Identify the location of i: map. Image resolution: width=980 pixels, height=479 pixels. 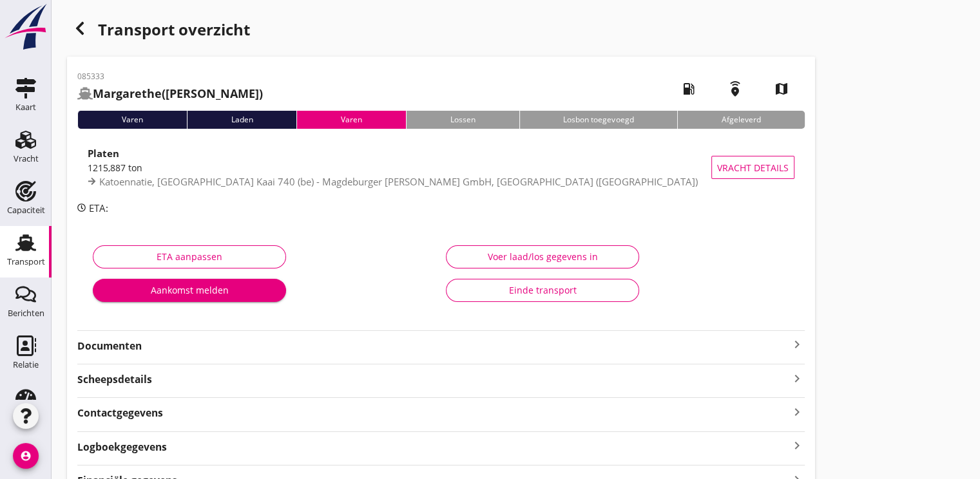
(781, 89).